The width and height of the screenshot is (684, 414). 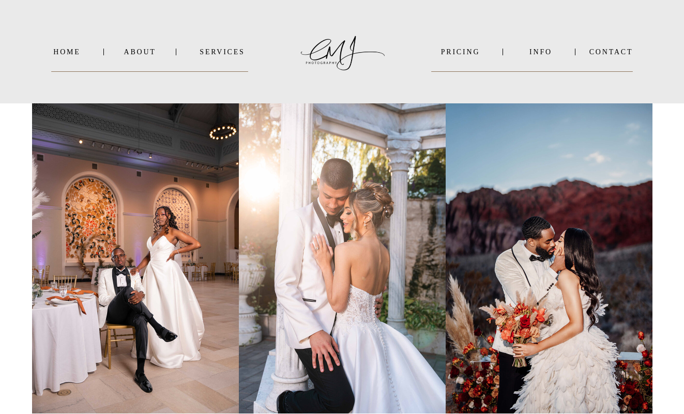 What do you see at coordinates (541, 52) in the screenshot?
I see `nav: INFO` at bounding box center [541, 52].